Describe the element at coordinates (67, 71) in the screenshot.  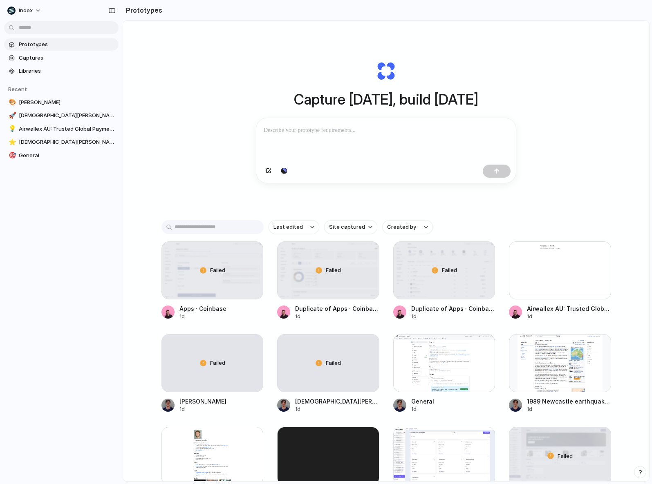
I see `span: Libraries` at that location.